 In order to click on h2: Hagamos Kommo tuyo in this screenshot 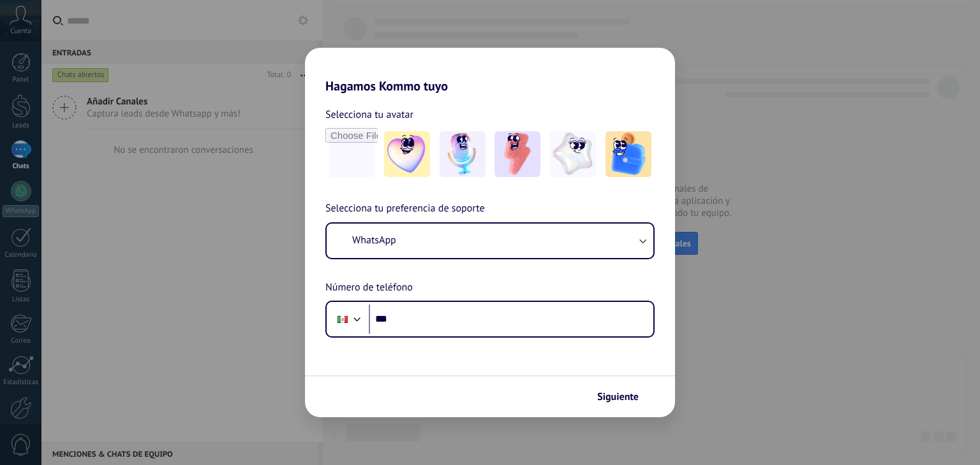, I will do `click(490, 71)`.